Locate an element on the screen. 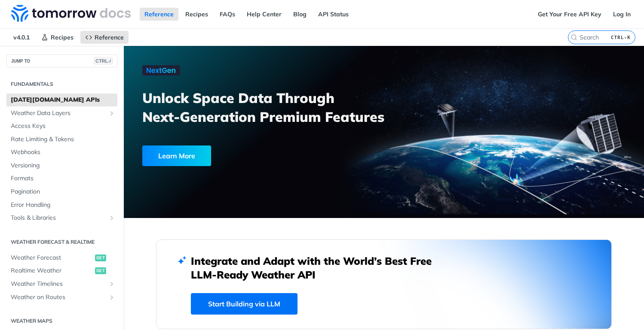 The image size is (644, 330). button: Show subpages for Weather on Routes is located at coordinates (112, 298).